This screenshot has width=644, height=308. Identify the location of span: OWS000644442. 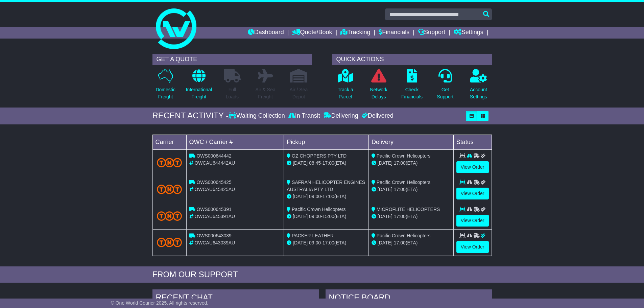
(214, 156).